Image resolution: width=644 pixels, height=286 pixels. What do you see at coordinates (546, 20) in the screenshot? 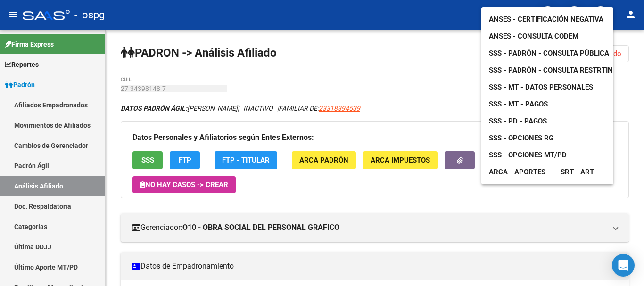
I see `span: ANSES - Certificación Negativa` at bounding box center [546, 20].